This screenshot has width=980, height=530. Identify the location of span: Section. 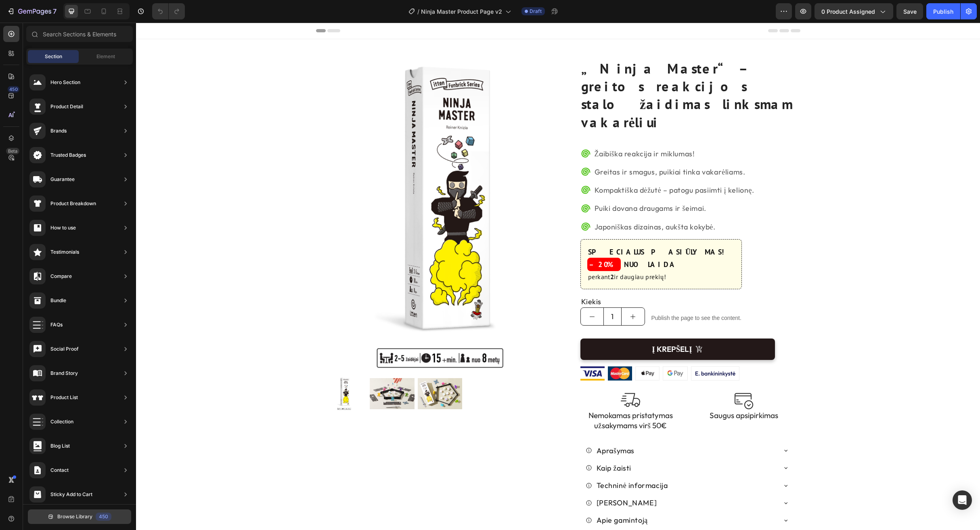
(53, 56).